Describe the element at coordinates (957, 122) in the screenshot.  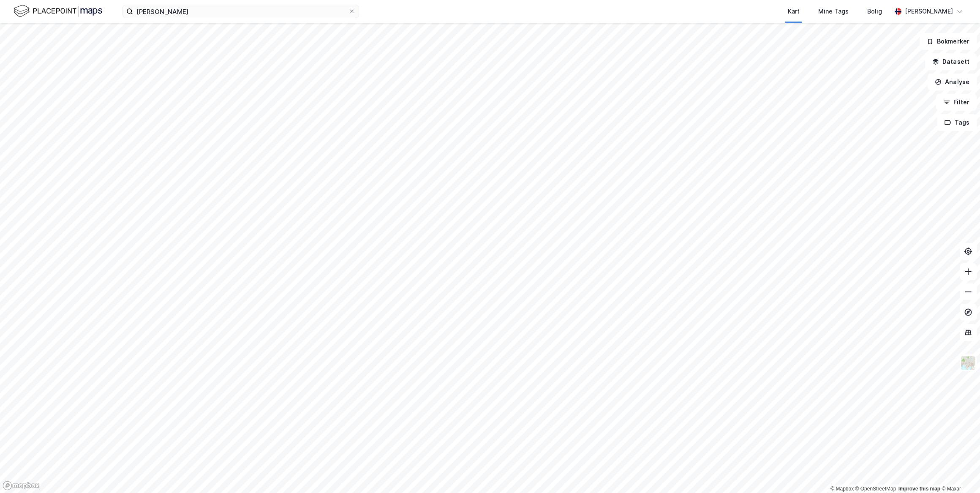
I see `button: Tags` at that location.